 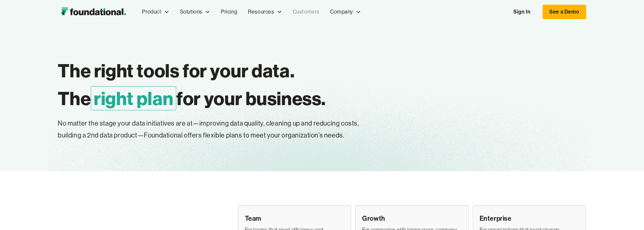 What do you see at coordinates (133, 98) in the screenshot?
I see `span: right plan` at bounding box center [133, 98].